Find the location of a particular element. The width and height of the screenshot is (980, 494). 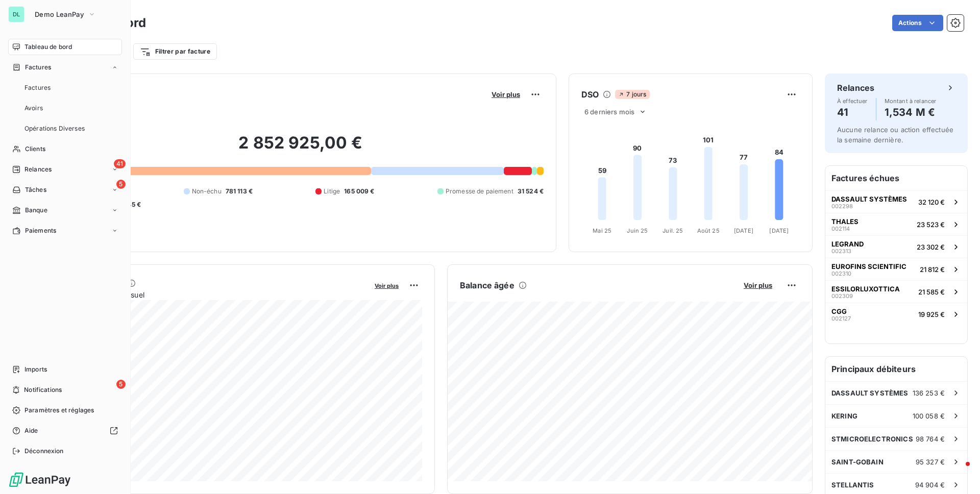

span: Tâches is located at coordinates (36, 190).